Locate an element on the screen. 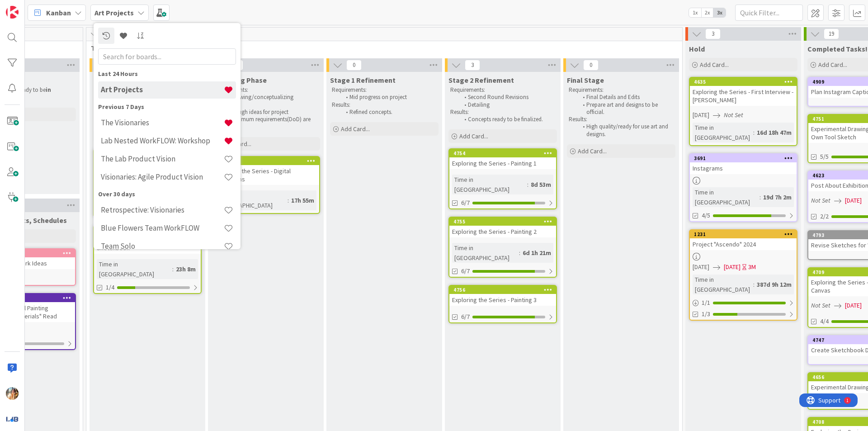 Image resolution: width=868 pixels, height=431 pixels. div: Exploring the Series - Digital Distortions is located at coordinates (266, 175).